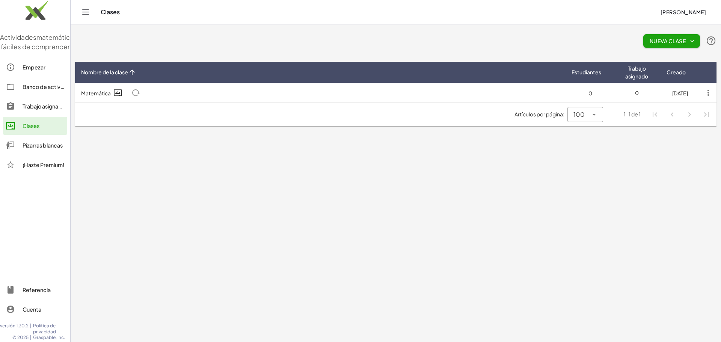  What do you see at coordinates (539, 114) in the screenshot?
I see `font: Artículos por página:` at bounding box center [539, 114].